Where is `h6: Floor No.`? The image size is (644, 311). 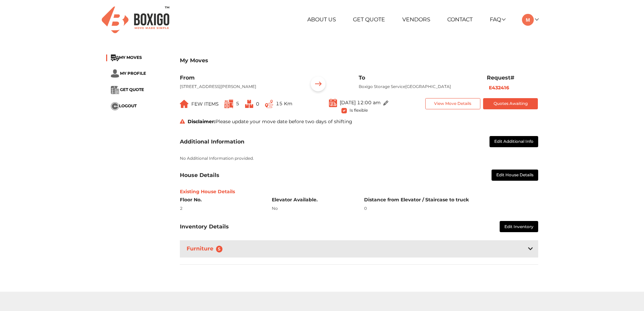
h6: Floor No. is located at coordinates (221, 200).